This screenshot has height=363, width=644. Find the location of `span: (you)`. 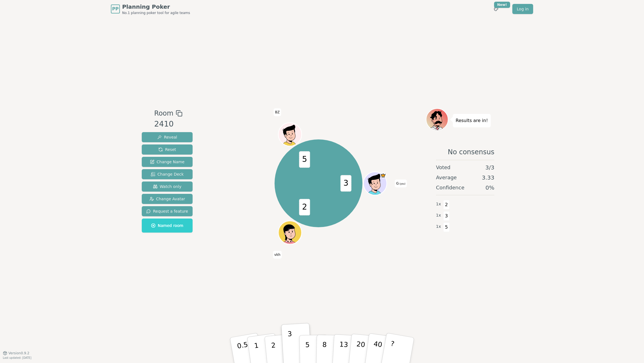

span: (you) is located at coordinates (402, 184).